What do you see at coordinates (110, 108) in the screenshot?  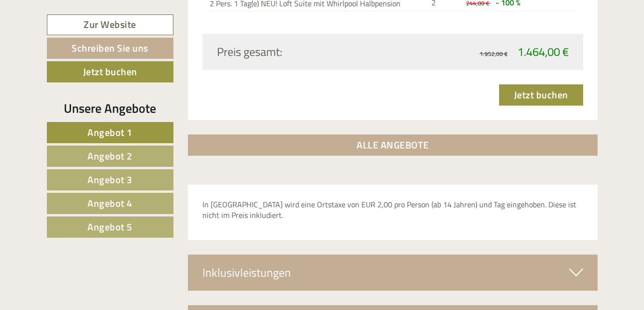 I see `div: Unsere Angebote` at bounding box center [110, 108].